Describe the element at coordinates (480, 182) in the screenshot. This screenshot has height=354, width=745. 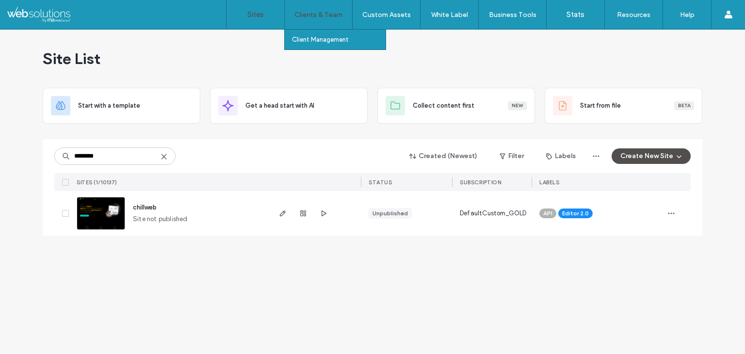
I see `span: SUBSCRIPTION` at that location.